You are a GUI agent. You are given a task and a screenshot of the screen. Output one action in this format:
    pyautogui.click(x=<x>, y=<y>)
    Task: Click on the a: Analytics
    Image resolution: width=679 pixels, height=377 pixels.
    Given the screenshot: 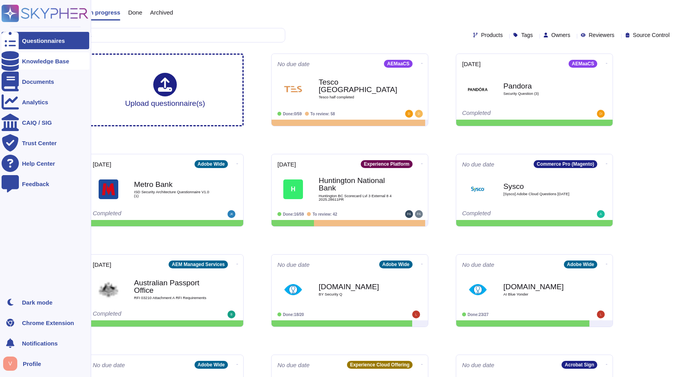 What is the action you would take?
    pyautogui.click(x=45, y=102)
    